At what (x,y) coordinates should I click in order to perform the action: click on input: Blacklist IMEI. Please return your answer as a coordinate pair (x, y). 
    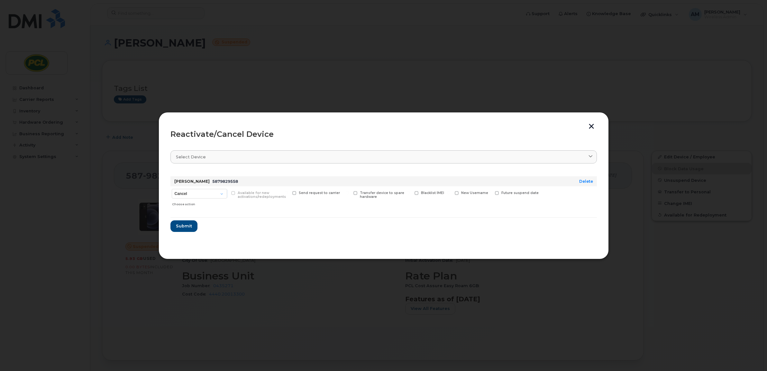
    Looking at the image, I should click on (408, 193).